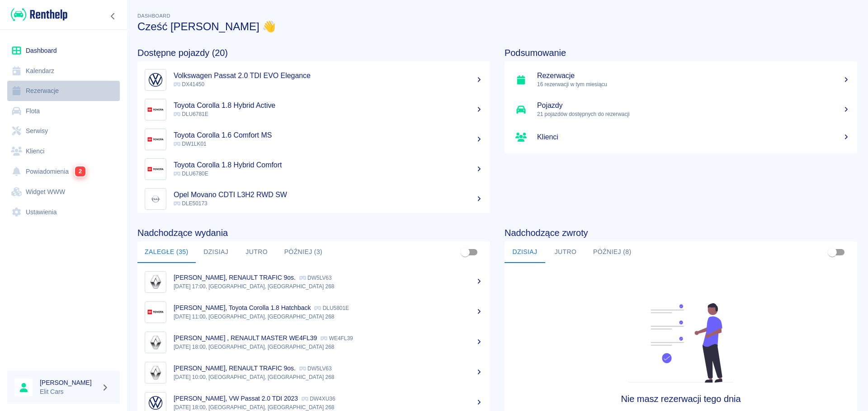 The height and width of the screenshot is (411, 868). Describe the element at coordinates (39, 15) in the screenshot. I see `img: Renthelp logo` at that location.